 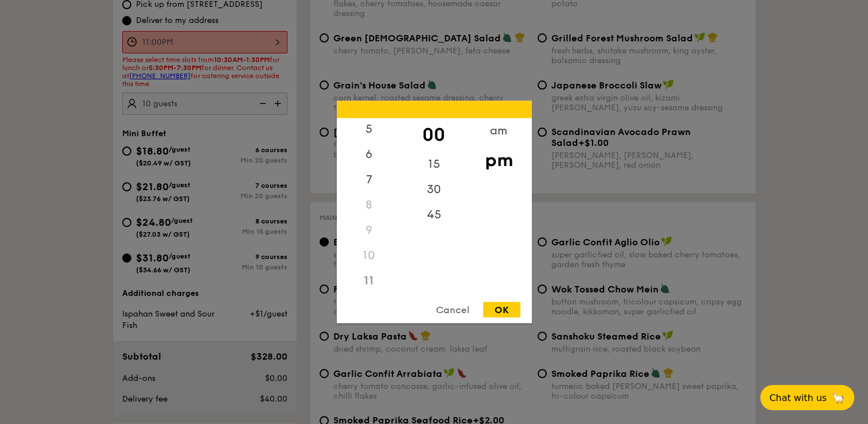 I want to click on div: OK, so click(x=501, y=309).